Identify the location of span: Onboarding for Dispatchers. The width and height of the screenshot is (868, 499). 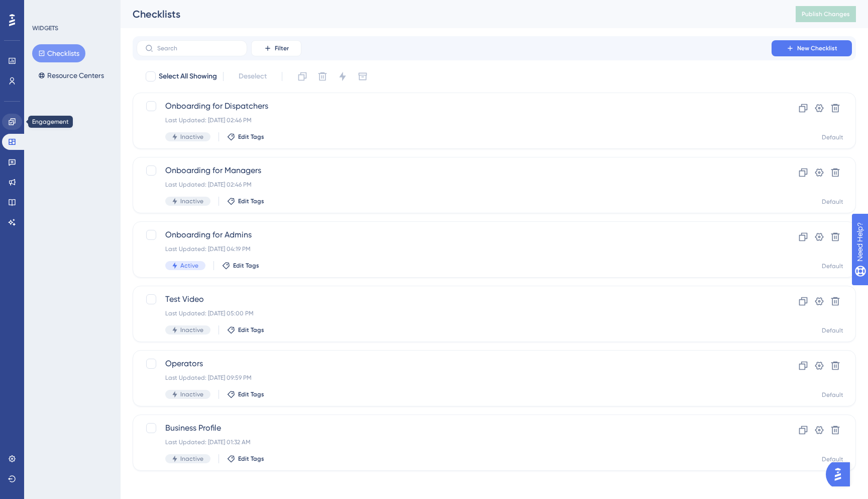
(455, 106).